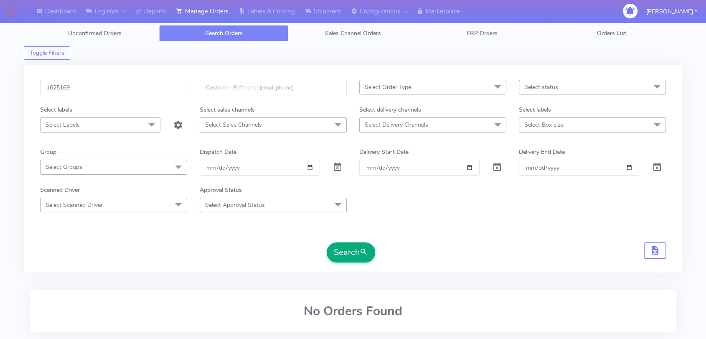  I want to click on span: Select Groups, so click(64, 167).